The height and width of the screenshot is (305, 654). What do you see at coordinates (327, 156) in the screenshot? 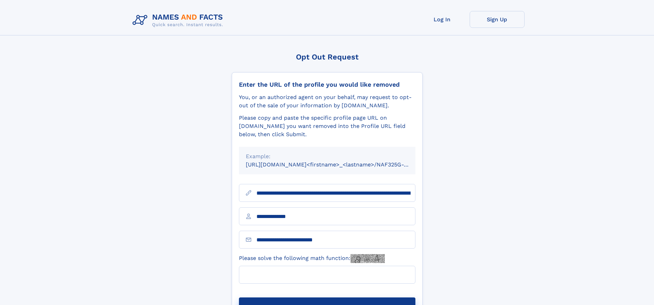
I see `div: Example:` at bounding box center [327, 156].